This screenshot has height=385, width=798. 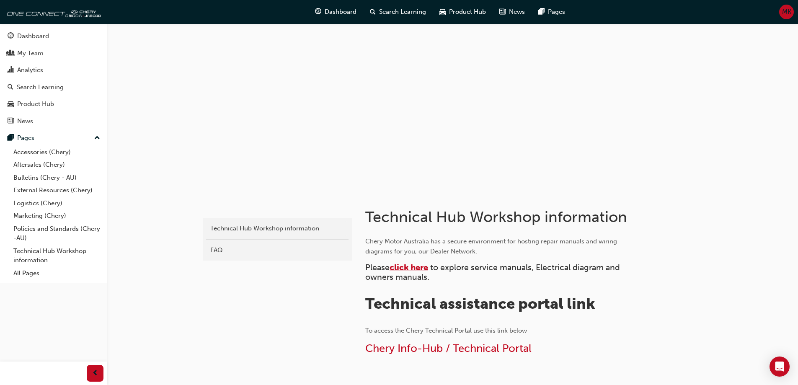 What do you see at coordinates (341, 12) in the screenshot?
I see `span: Dashboard` at bounding box center [341, 12].